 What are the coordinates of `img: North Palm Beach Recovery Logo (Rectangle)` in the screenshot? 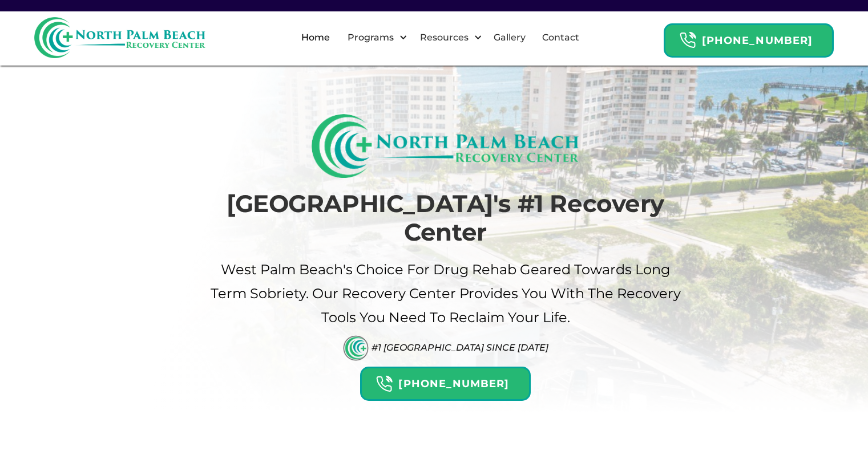 It's located at (445, 146).